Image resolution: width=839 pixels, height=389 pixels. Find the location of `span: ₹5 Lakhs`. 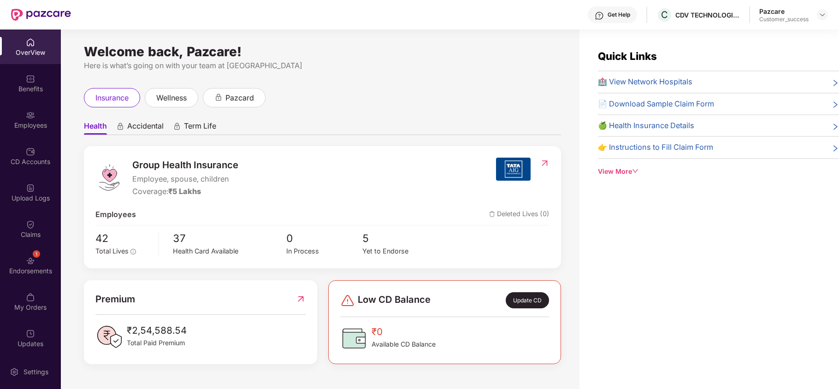

span: ₹5 Lakhs is located at coordinates (184, 191).